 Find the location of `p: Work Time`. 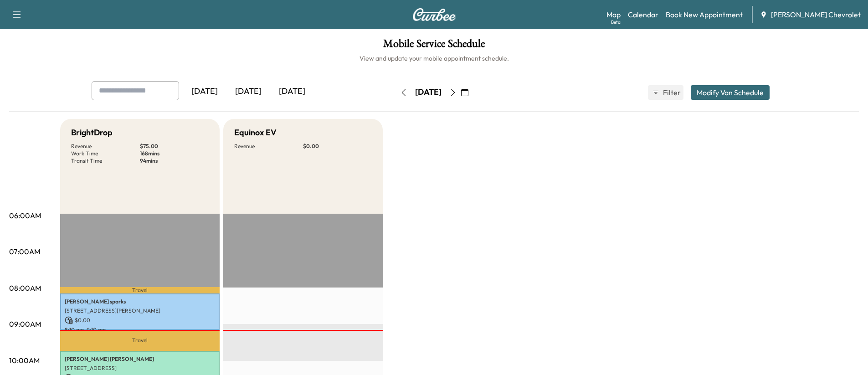

p: Work Time is located at coordinates (105, 154).